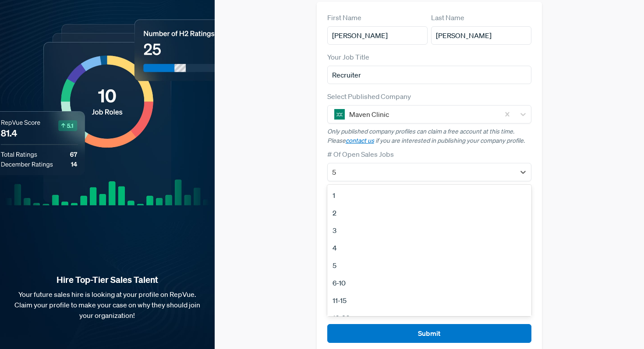 The height and width of the screenshot is (349, 644). Describe the element at coordinates (349, 57) in the screenshot. I see `label: Your Job Title` at that location.